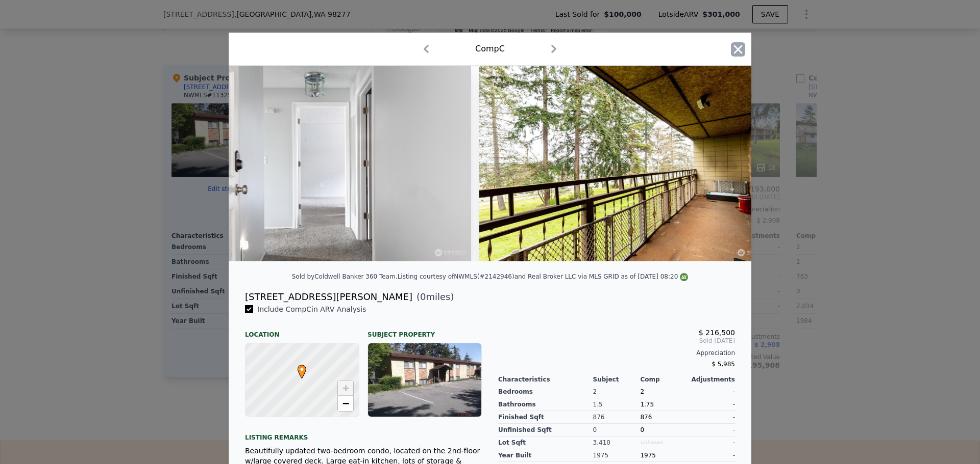  Describe the element at coordinates (433, 297) in the screenshot. I see `span: ( miles)` at that location.